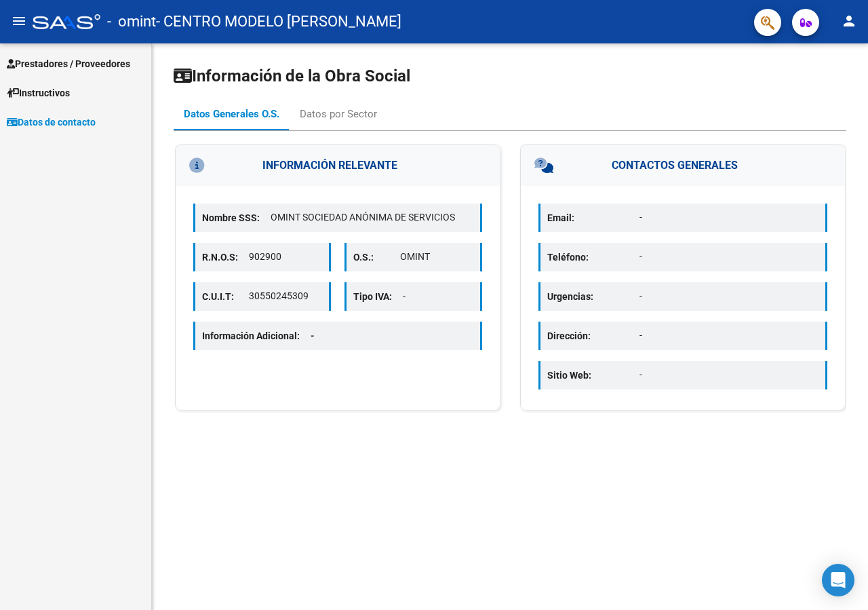  What do you see at coordinates (231, 114) in the screenshot?
I see `div: Datos Generales O.S.` at bounding box center [231, 114].